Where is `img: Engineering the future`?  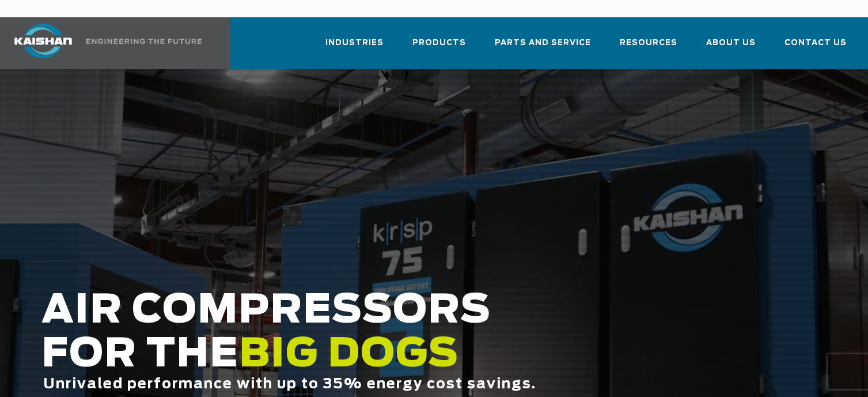
img: Engineering the future is located at coordinates (144, 41).